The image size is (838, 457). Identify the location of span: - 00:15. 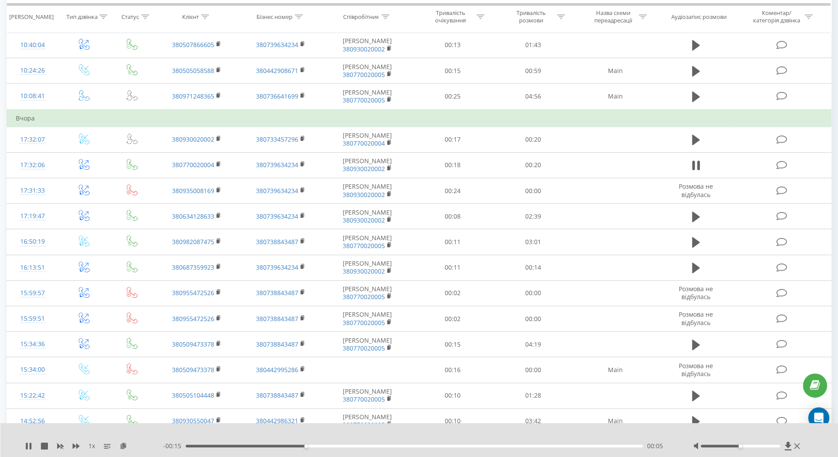
(174, 446).